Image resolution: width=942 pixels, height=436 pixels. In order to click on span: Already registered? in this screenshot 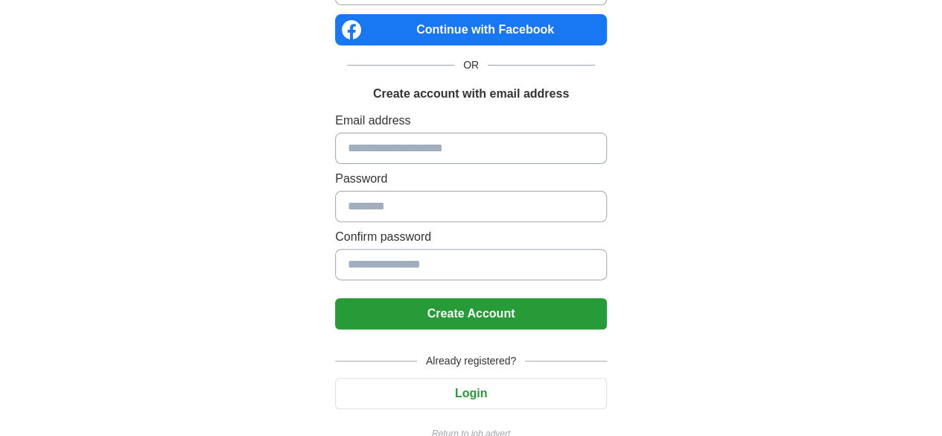, I will do `click(471, 361)`.